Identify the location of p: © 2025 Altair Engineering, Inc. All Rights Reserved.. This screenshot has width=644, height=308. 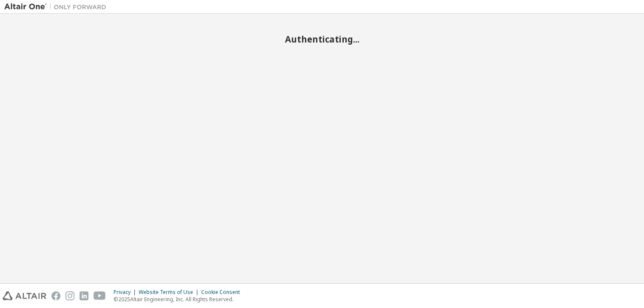
(179, 299).